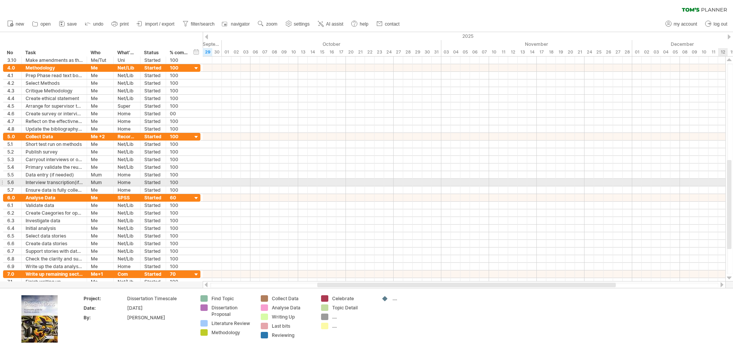 The width and height of the screenshot is (733, 351). What do you see at coordinates (127, 136) in the screenshot?
I see `div: Recorder` at bounding box center [127, 136].